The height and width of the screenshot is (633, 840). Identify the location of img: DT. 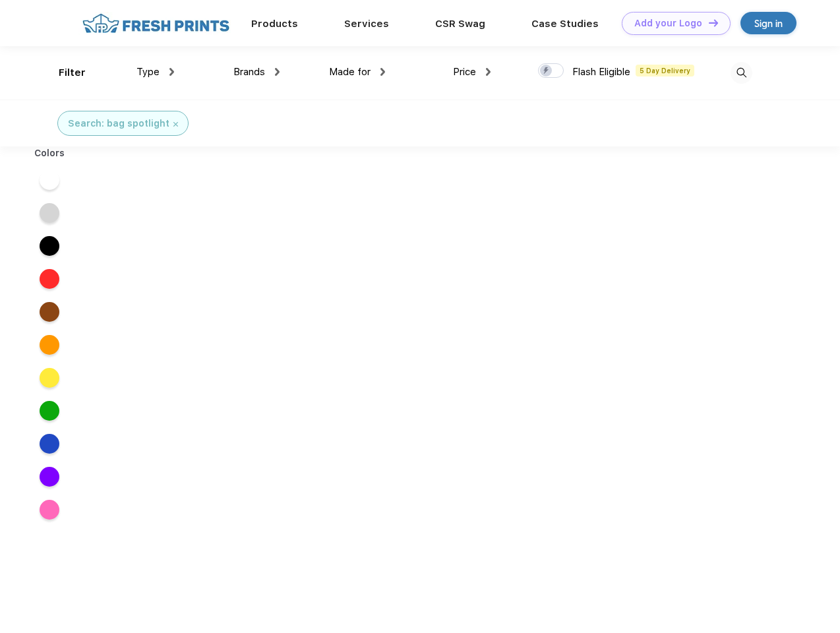
(714, 23).